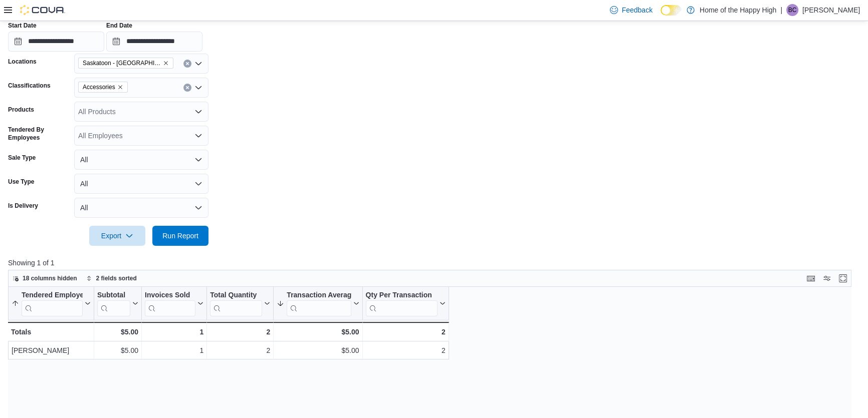 The width and height of the screenshot is (868, 418). What do you see at coordinates (811, 278) in the screenshot?
I see `button: Keyboard shortcuts` at bounding box center [811, 278].